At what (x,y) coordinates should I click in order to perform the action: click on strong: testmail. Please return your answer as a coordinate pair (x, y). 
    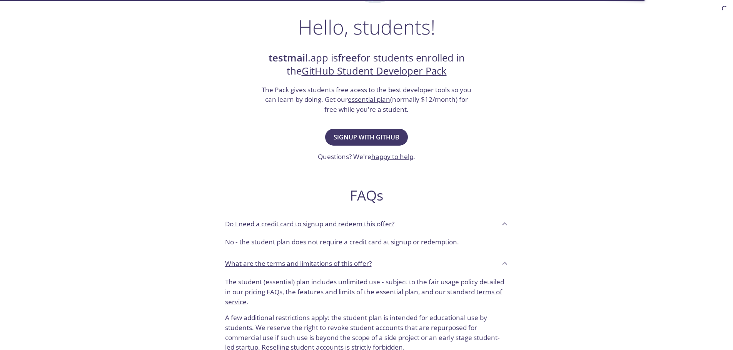
    Looking at the image, I should click on (288, 58).